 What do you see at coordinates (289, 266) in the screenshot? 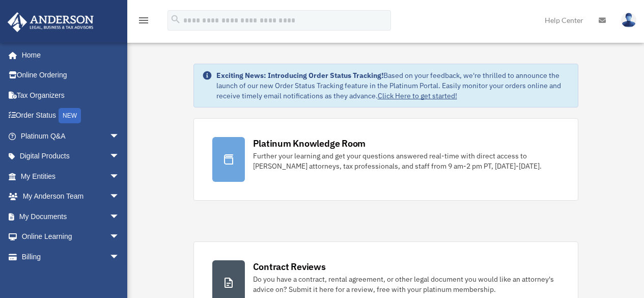
I see `div: Contract Reviews` at bounding box center [289, 266].